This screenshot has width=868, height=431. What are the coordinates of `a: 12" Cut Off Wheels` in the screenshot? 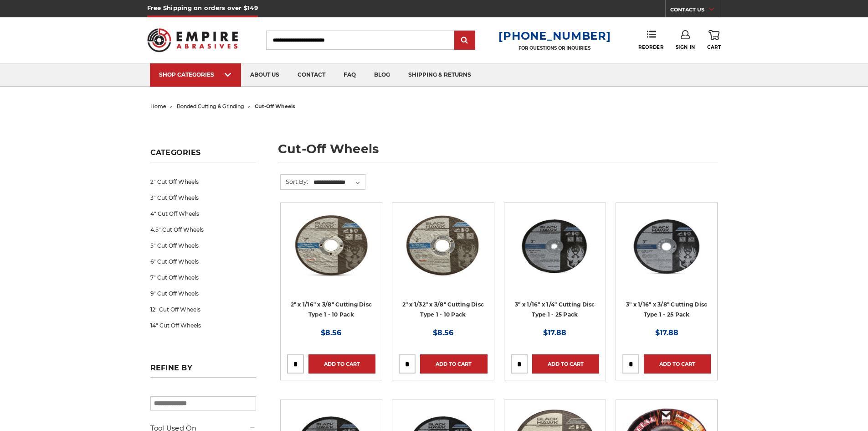 It's located at (203, 309).